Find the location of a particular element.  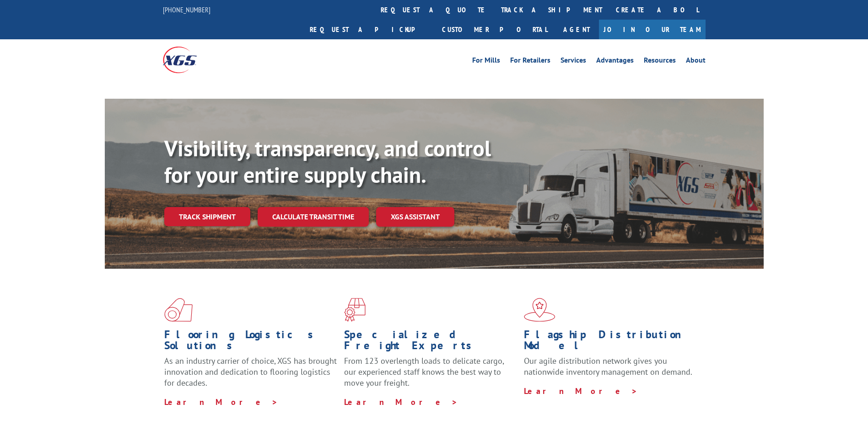

a: Services is located at coordinates (573, 62).